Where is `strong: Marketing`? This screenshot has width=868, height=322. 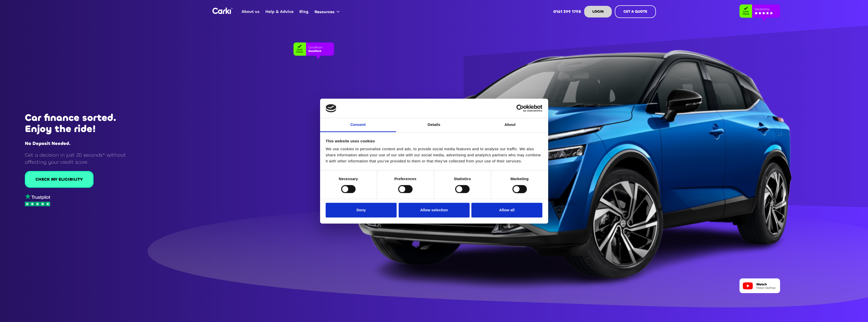
strong: Marketing is located at coordinates (520, 179).